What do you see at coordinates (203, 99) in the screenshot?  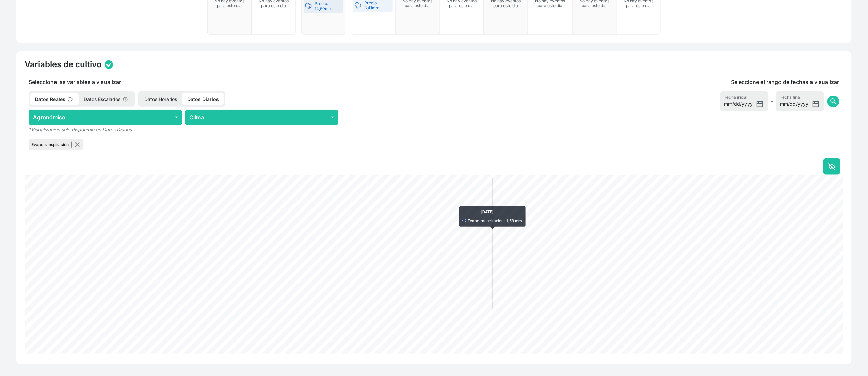 I see `p: Datos Diarios` at bounding box center [203, 99].